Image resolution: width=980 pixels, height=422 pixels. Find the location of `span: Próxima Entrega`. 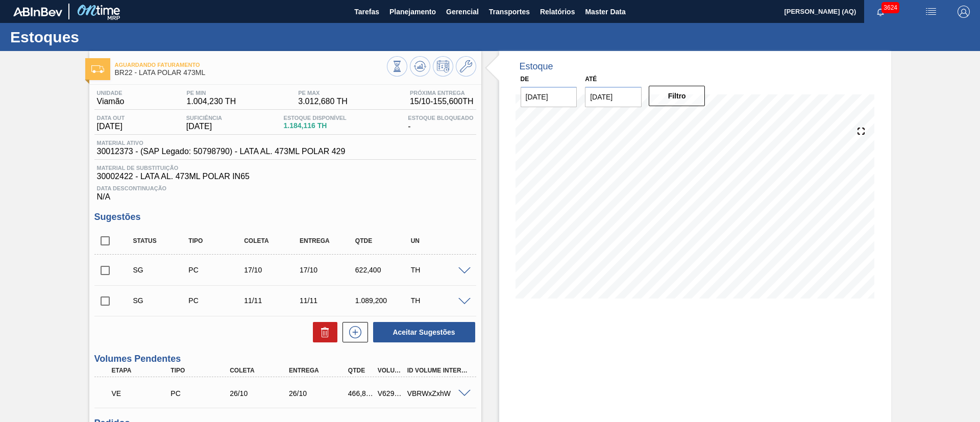

span: Próxima Entrega is located at coordinates (442, 93).